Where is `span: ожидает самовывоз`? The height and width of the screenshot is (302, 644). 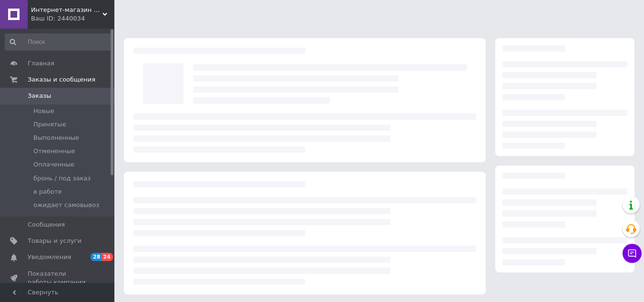
span: ожидает самовывоз is located at coordinates (67, 205).